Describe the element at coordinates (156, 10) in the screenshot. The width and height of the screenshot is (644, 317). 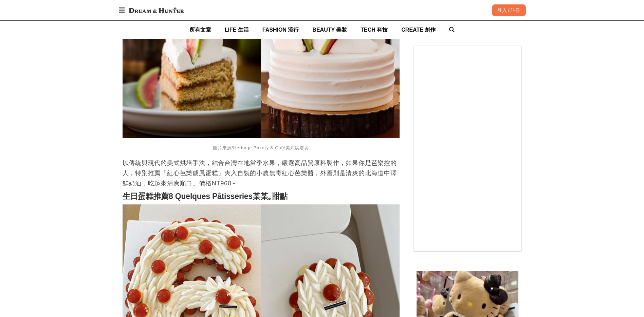
I see `img: Dream & Hunter` at that location.